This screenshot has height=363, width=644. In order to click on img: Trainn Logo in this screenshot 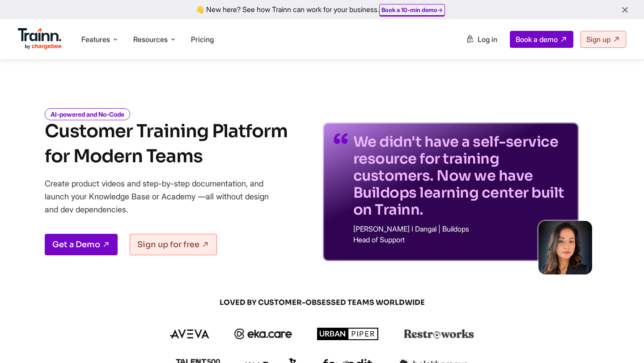, I will do `click(40, 39)`.